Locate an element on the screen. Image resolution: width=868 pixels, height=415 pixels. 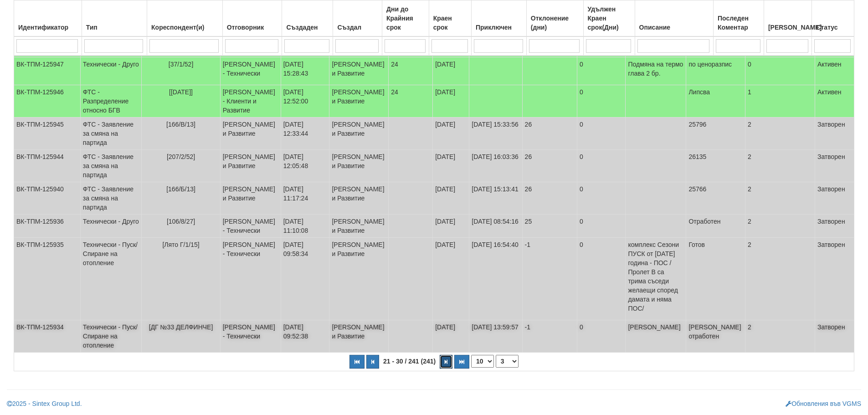
span: Липсва is located at coordinates (699, 92).